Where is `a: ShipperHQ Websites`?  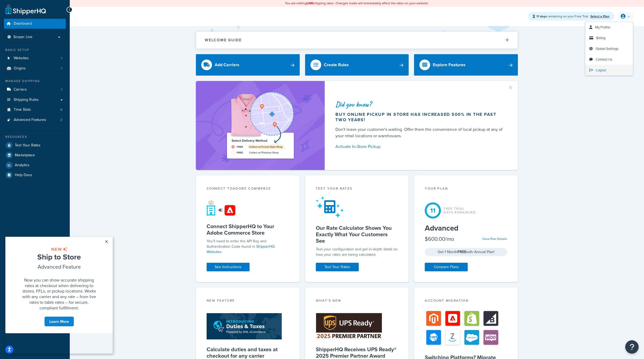
a: ShipperHQ Websites is located at coordinates (241, 249).